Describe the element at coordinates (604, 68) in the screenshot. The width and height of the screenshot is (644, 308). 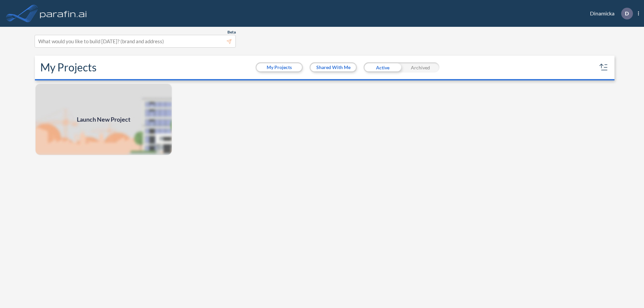
I see `button: sort` at that location.